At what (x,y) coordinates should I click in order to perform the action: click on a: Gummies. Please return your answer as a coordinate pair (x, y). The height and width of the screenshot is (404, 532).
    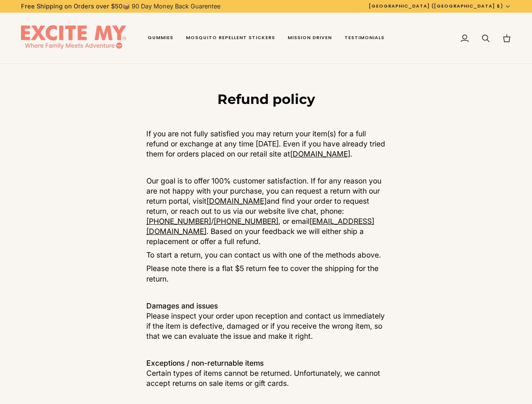
    Looking at the image, I should click on (160, 38).